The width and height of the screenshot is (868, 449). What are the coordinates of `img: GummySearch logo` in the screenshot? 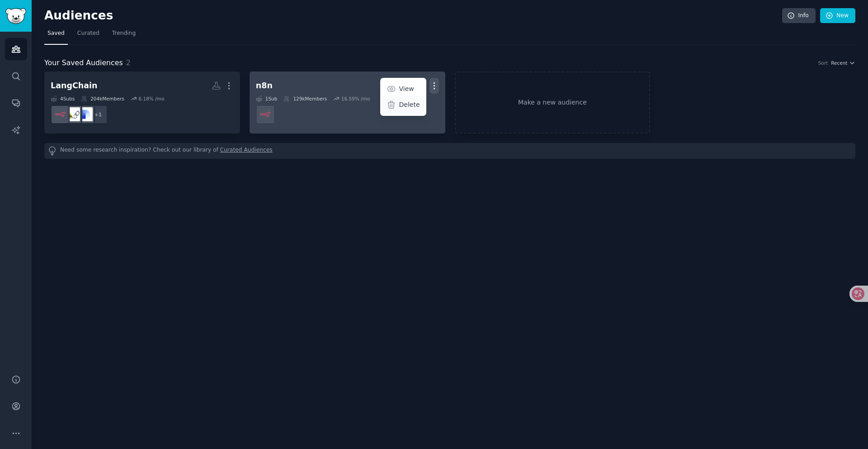 It's located at (16, 16).